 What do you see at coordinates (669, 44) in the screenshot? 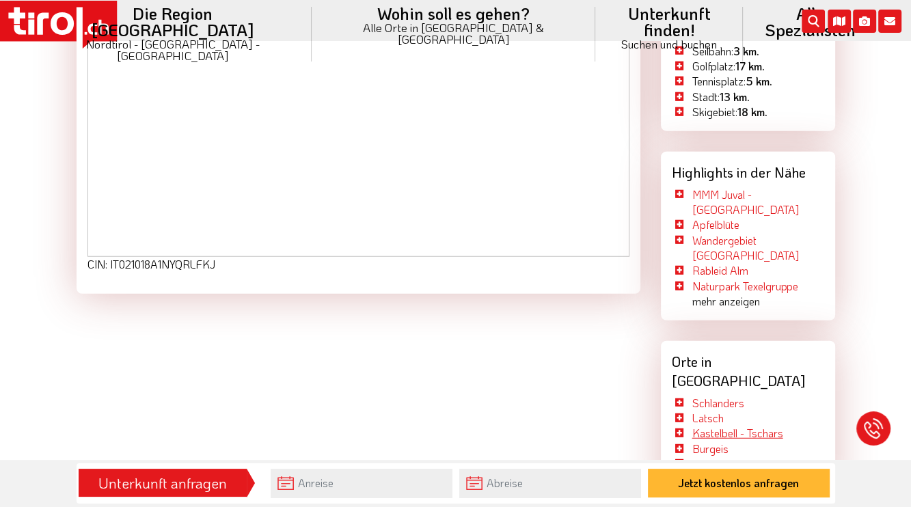
I see `small: Suchen und buchen` at bounding box center [669, 44].